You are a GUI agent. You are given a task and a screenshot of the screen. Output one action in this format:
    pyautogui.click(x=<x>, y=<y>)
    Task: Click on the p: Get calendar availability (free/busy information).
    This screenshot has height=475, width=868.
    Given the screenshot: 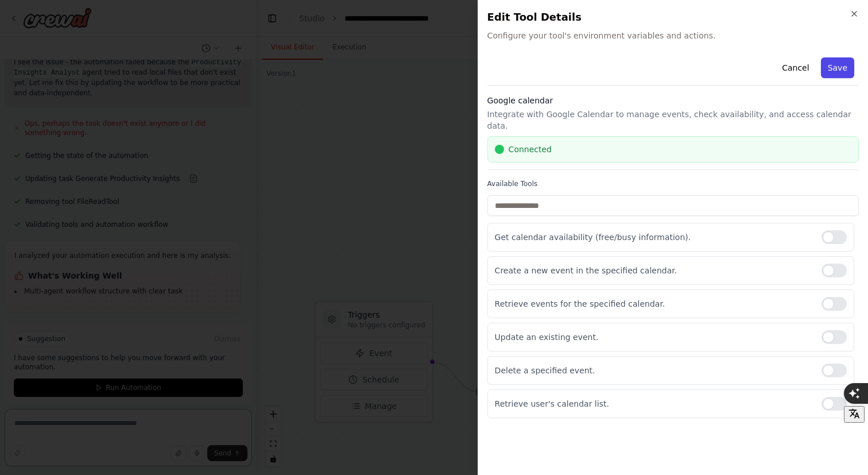 What is the action you would take?
    pyautogui.click(x=653, y=237)
    